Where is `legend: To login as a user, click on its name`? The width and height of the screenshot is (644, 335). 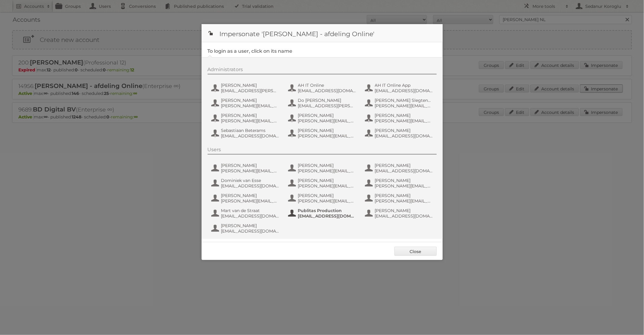
legend: To login as a user, click on its name is located at coordinates (250, 51).